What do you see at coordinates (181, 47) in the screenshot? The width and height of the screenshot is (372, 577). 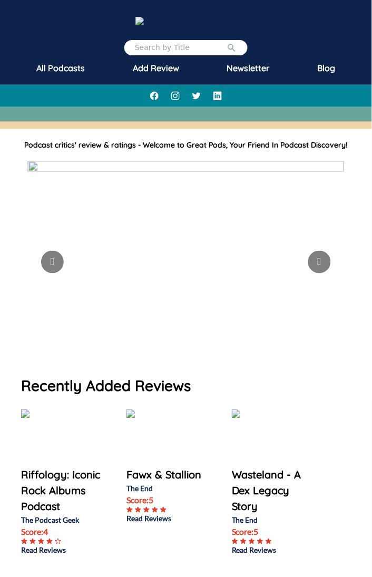 I see `input: Search by Title` at bounding box center [181, 47].